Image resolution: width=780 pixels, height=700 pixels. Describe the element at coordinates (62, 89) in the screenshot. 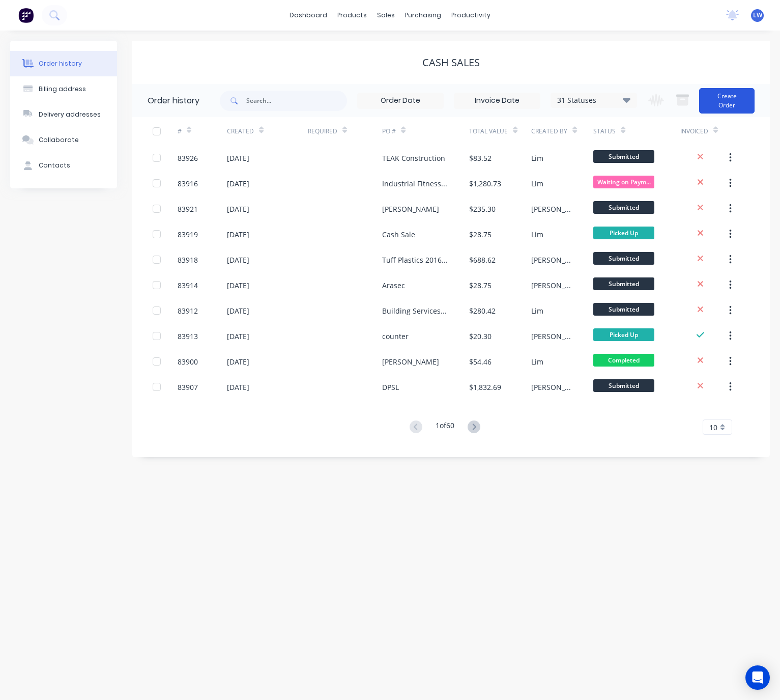

I see `div: Billing address` at that location.